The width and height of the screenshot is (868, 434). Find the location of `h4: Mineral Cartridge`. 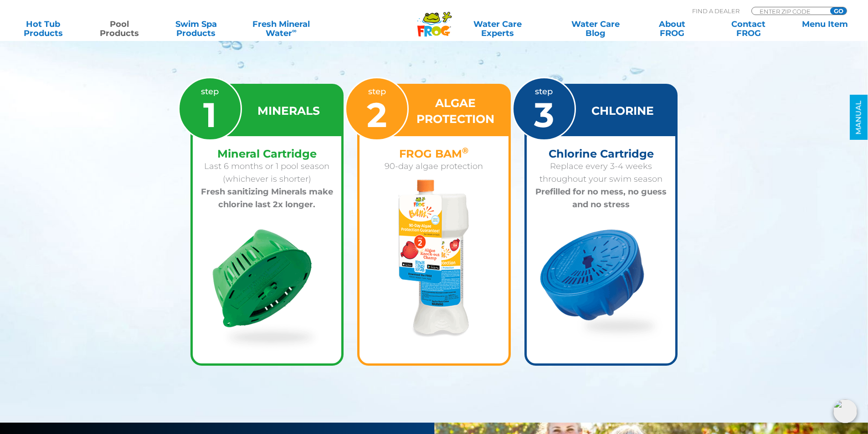

h4: Mineral Cartridge is located at coordinates (267, 154).